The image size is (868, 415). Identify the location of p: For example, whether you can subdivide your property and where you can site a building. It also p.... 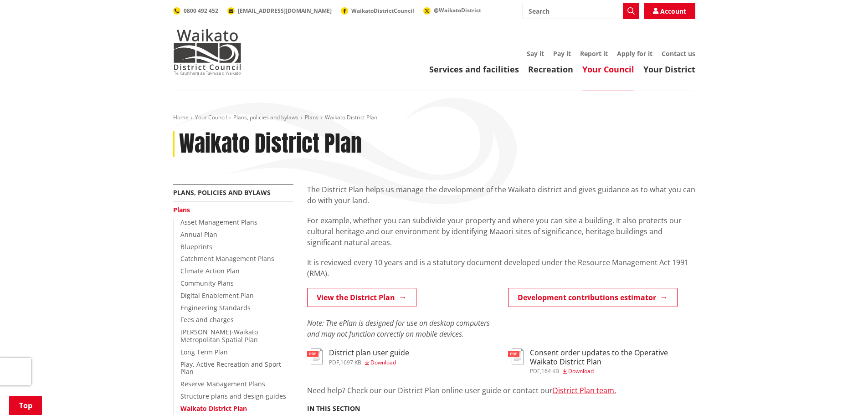
(501, 231).